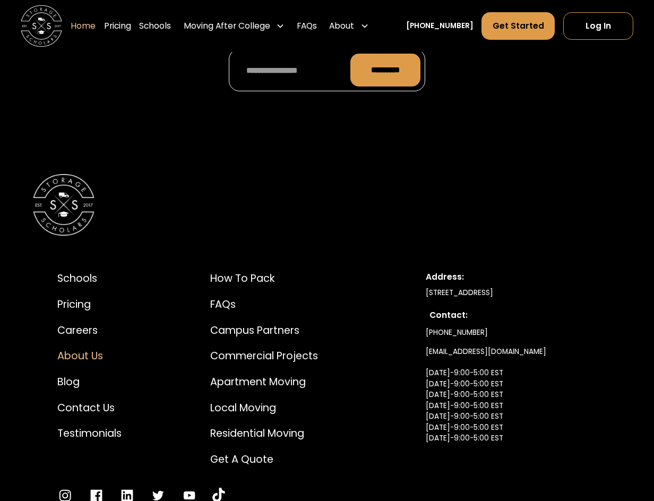 The image size is (654, 501). What do you see at coordinates (89, 330) in the screenshot?
I see `div: Careers` at bounding box center [89, 330].